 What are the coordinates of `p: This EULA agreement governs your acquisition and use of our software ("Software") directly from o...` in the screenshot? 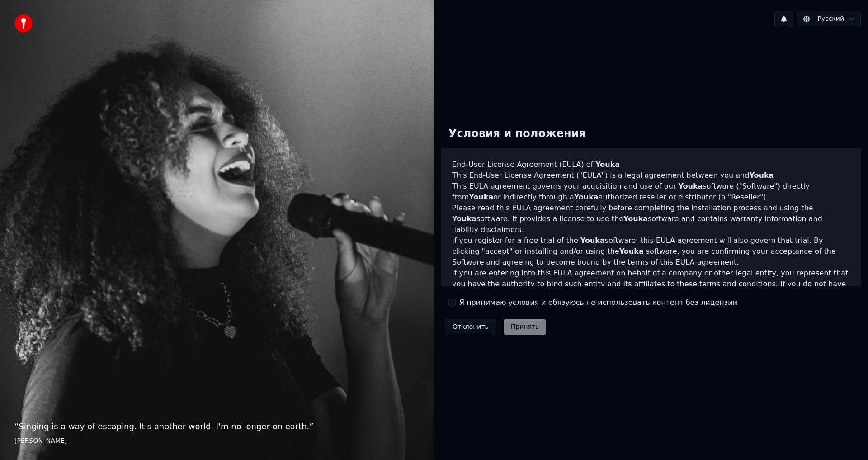 It's located at (651, 192).